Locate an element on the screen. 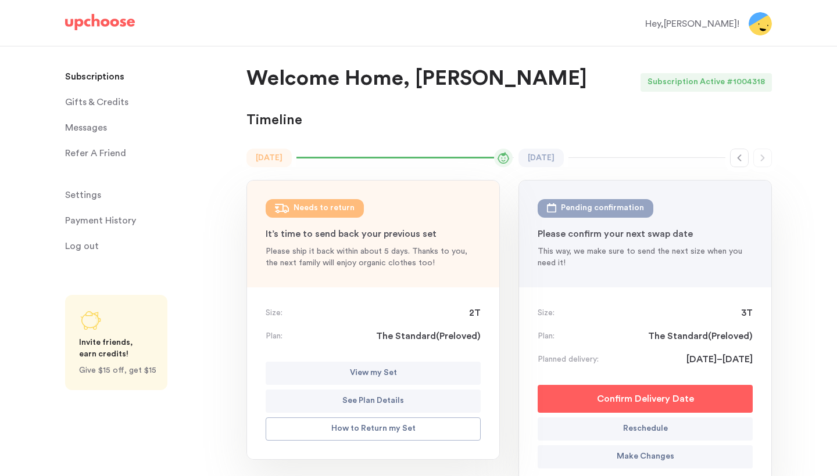 The height and width of the screenshot is (476, 837). div: # 1004318 is located at coordinates (749, 83).